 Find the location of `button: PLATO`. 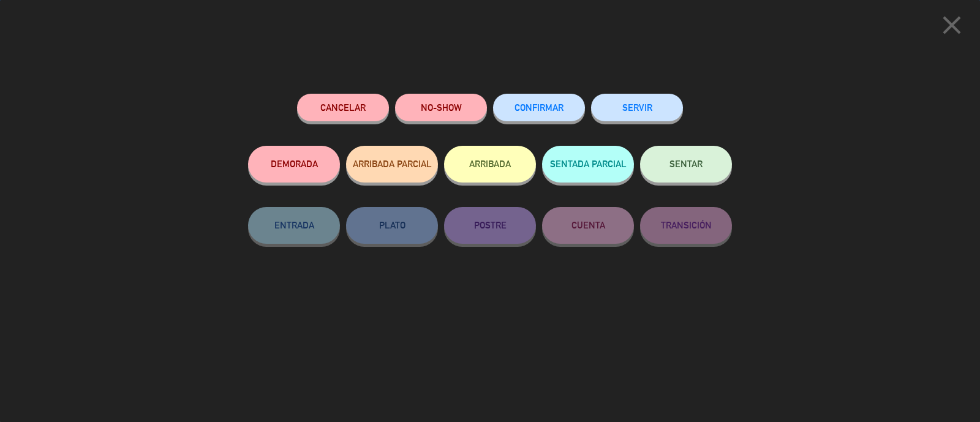

button: PLATO is located at coordinates (392, 226).